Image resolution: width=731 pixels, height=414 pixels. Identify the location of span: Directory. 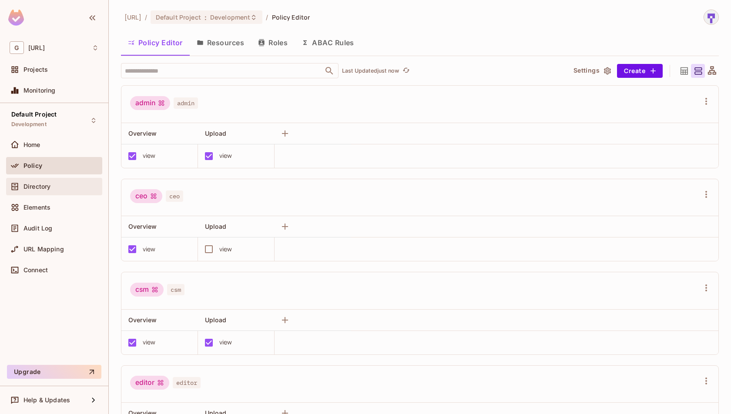
(37, 187).